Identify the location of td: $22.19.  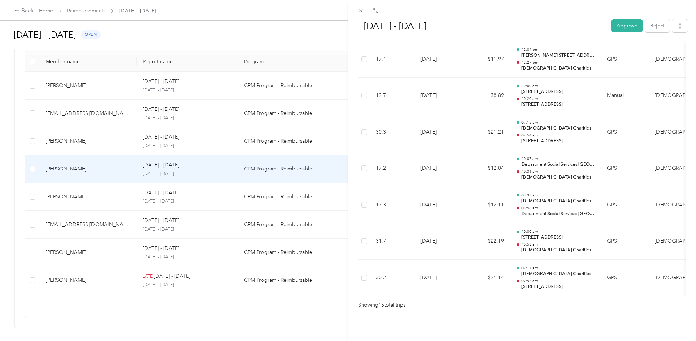
(487, 241).